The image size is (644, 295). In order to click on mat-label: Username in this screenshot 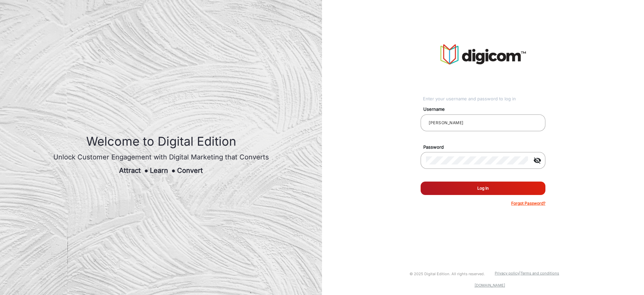, I will do `click(486, 110)`.